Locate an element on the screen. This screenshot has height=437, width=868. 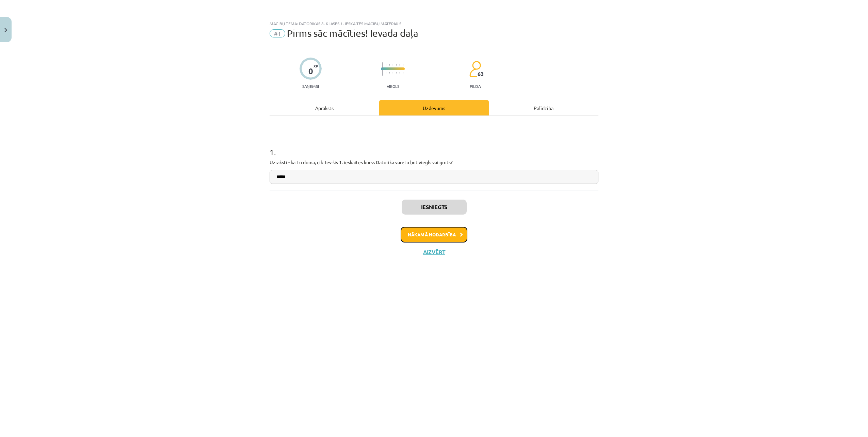
span: #1 is located at coordinates (277, 34).